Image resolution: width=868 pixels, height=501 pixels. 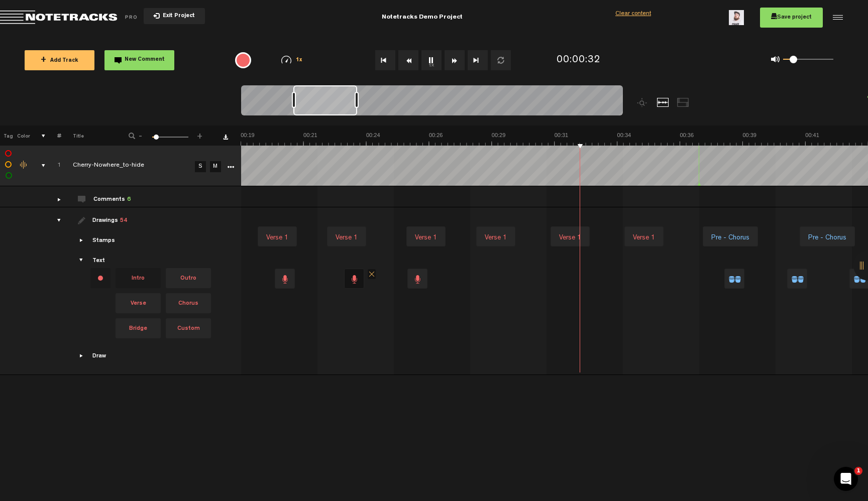 What do you see at coordinates (174, 16) in the screenshot?
I see `button: Exit Project` at bounding box center [174, 16].